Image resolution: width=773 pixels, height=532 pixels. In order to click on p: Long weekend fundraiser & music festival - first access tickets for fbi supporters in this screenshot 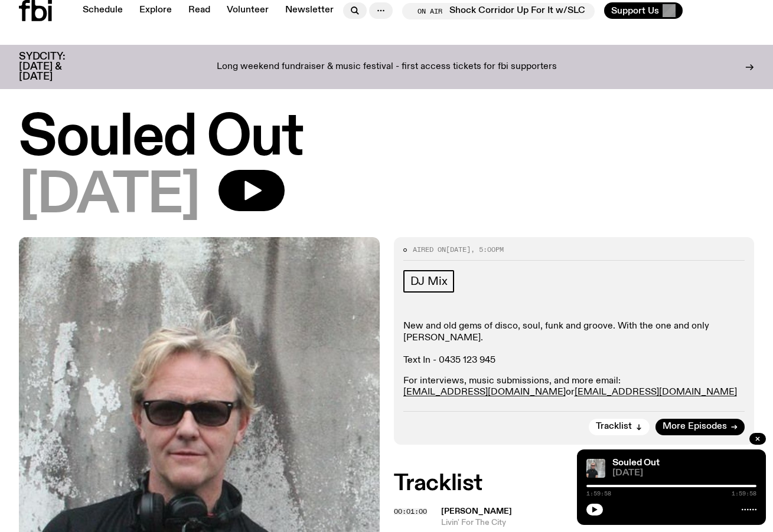, I will do `click(386, 68)`.